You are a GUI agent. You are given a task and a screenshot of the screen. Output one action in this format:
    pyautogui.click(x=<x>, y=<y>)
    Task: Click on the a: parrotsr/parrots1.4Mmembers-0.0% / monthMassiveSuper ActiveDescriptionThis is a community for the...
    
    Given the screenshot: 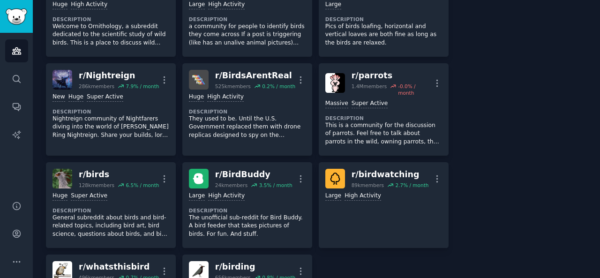 What is the action you would take?
    pyautogui.click(x=383, y=109)
    